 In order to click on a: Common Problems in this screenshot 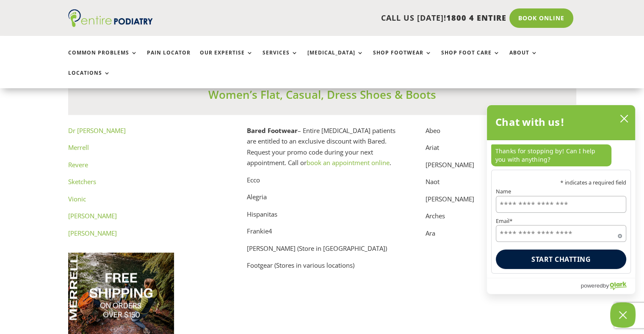, I will do `click(103, 59)`.